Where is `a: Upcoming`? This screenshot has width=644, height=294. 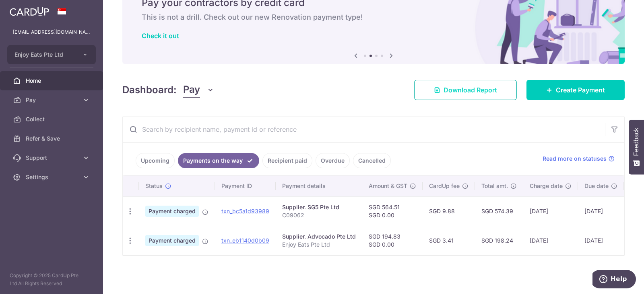 a: Upcoming is located at coordinates (155, 161).